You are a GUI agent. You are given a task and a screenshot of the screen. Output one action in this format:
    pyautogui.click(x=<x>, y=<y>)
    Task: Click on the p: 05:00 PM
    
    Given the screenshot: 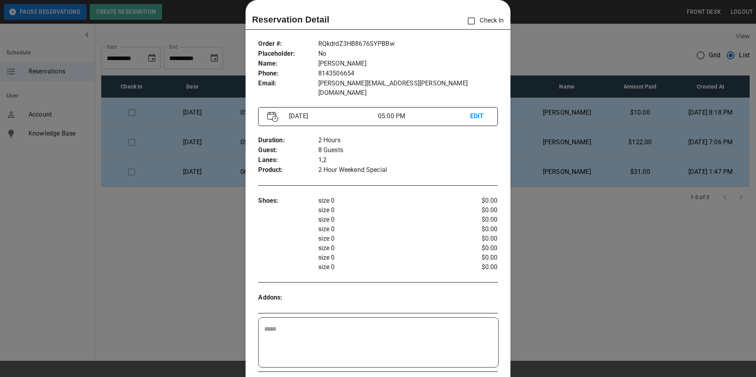 What is the action you would take?
    pyautogui.click(x=424, y=116)
    